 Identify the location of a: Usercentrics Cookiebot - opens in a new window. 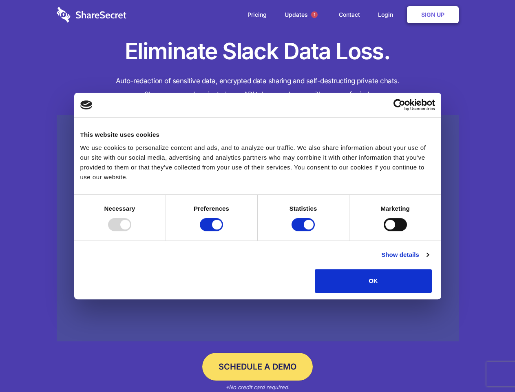
(400, 105).